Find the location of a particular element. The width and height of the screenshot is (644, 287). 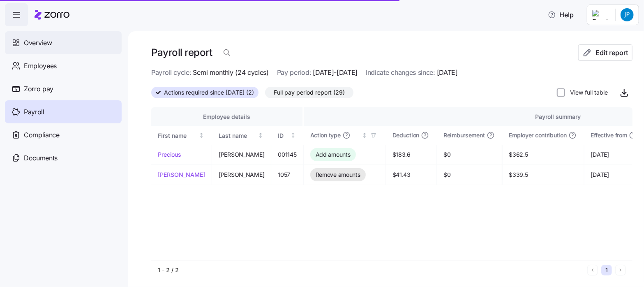

span: Semi monthly (24 cycles) is located at coordinates (231, 72).